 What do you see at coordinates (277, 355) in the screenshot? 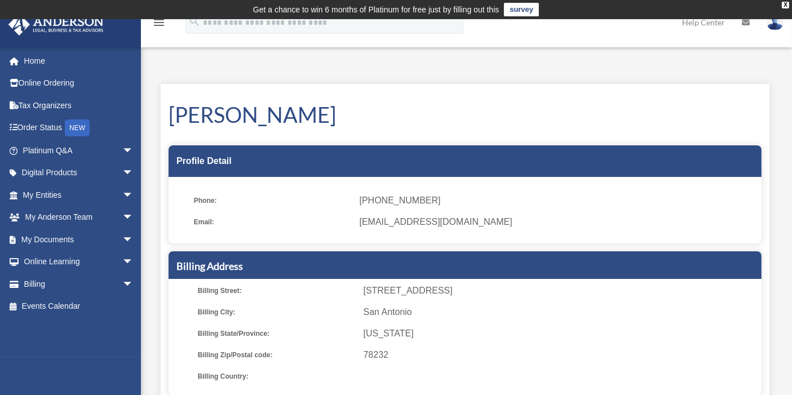
I see `span: Billing Zip/Postal code:` at bounding box center [277, 355].